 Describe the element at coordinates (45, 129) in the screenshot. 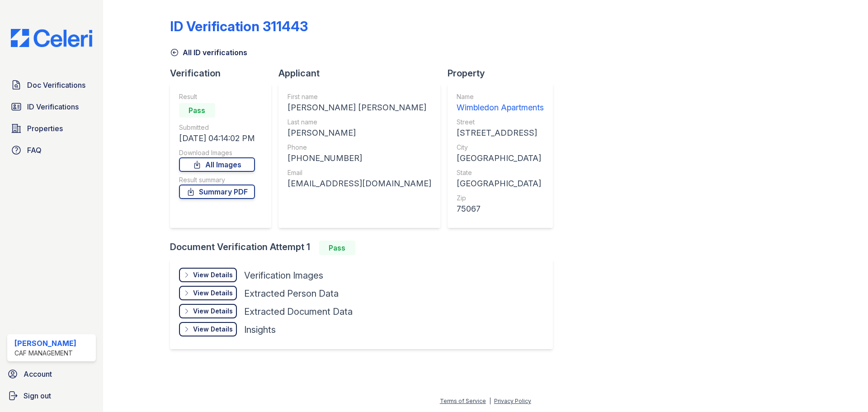

I see `span: Properties` at that location.